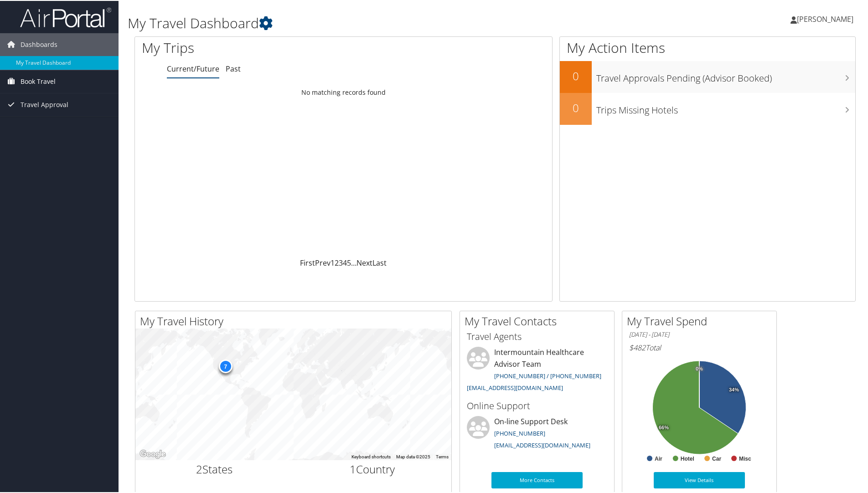 The height and width of the screenshot is (493, 868). What do you see at coordinates (540, 321) in the screenshot?
I see `h2: My Travel Contacts` at bounding box center [540, 321].